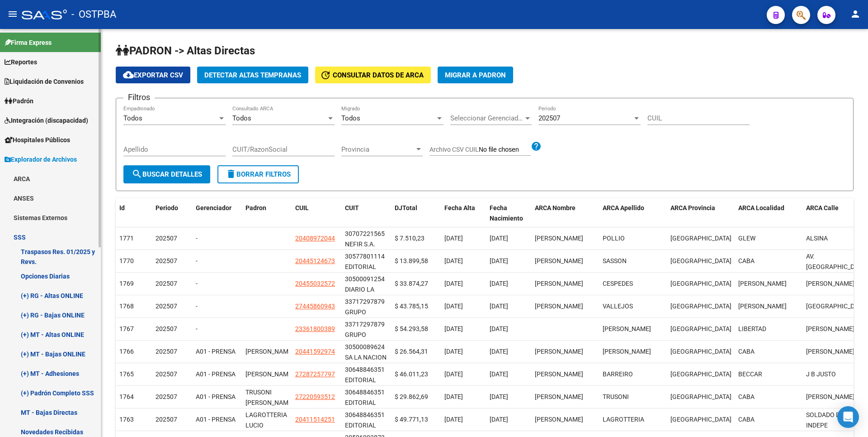  Describe the element at coordinates (617, 283) in the screenshot. I see `span: CESPEDES` at that location.